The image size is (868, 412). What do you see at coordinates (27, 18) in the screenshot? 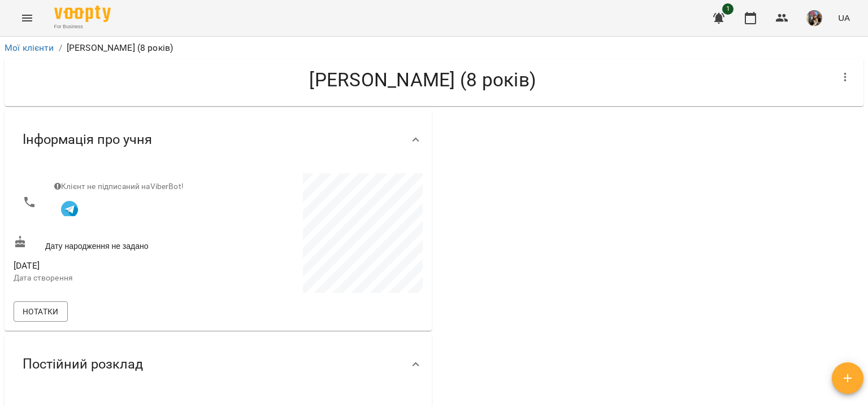
I see `button: Menu` at bounding box center [27, 18].